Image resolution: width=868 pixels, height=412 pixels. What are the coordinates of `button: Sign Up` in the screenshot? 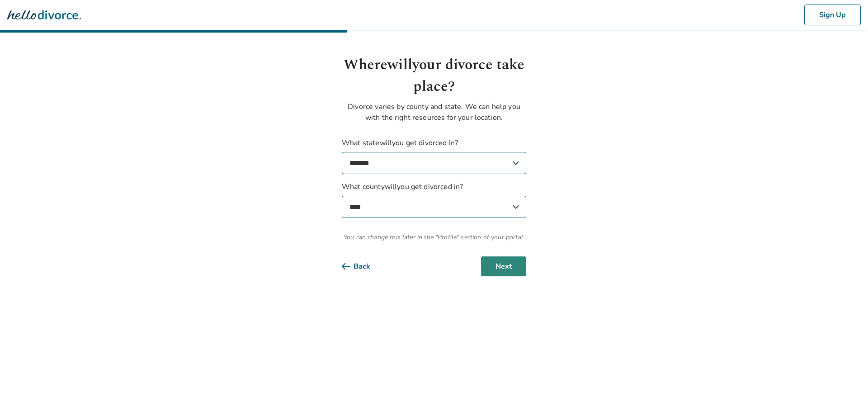 It's located at (832, 15).